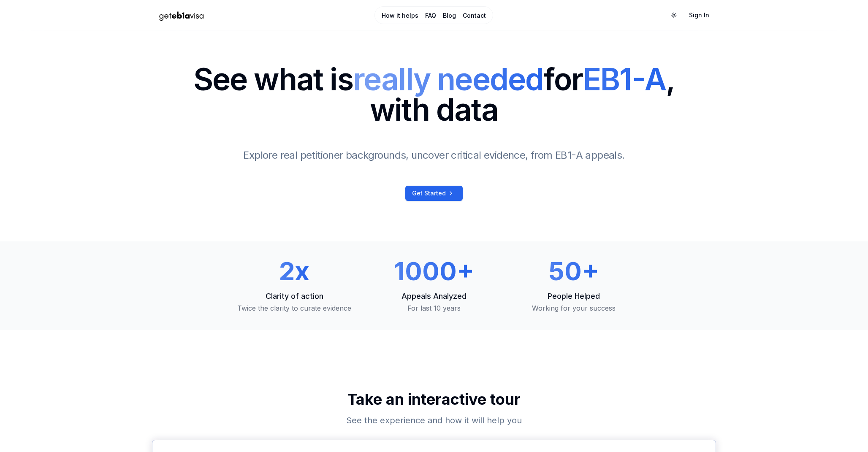 The image size is (868, 452). Describe the element at coordinates (182, 15) in the screenshot. I see `img: geteb1avisa logo` at that location.